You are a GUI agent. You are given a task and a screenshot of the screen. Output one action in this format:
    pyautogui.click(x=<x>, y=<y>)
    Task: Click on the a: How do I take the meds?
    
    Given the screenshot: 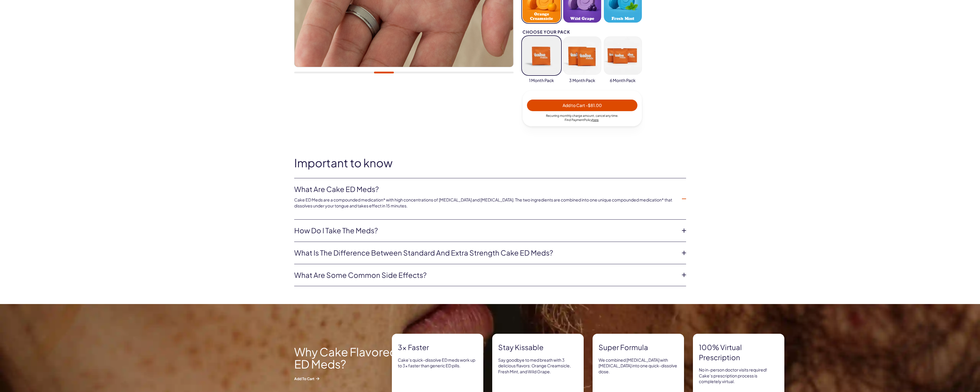 What is the action you would take?
    pyautogui.click(x=485, y=230)
    